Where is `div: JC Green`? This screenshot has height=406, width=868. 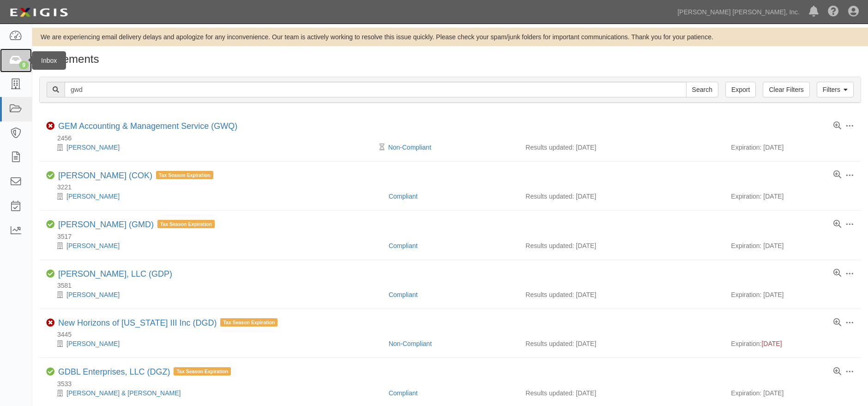 div: JC Green is located at coordinates (214, 343).